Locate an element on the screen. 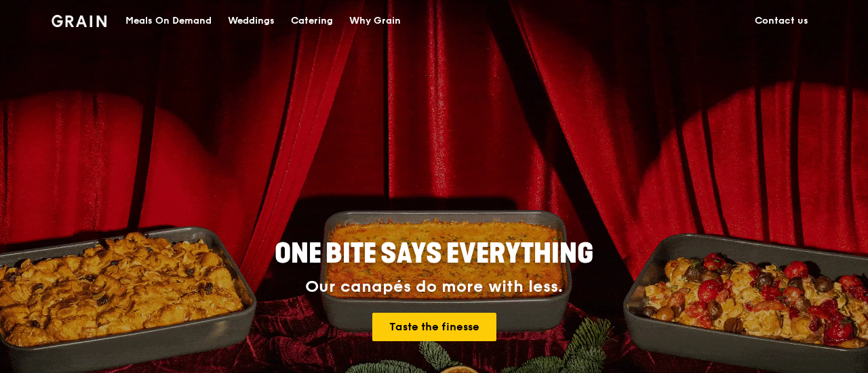  a: Taste the finesse is located at coordinates (434, 327).